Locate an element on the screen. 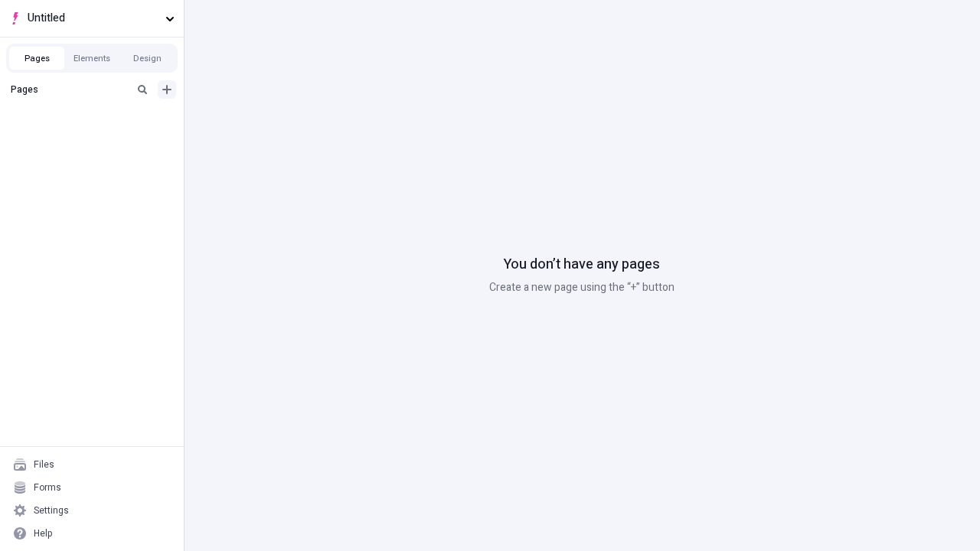  div: Files is located at coordinates (44, 465).